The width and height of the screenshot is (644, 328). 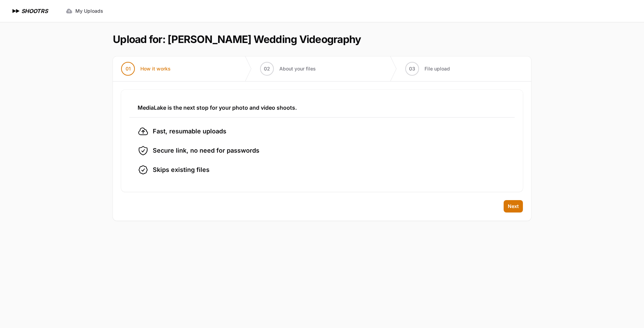 What do you see at coordinates (34, 11) in the screenshot?
I see `h1: SHOOTRS` at bounding box center [34, 11].